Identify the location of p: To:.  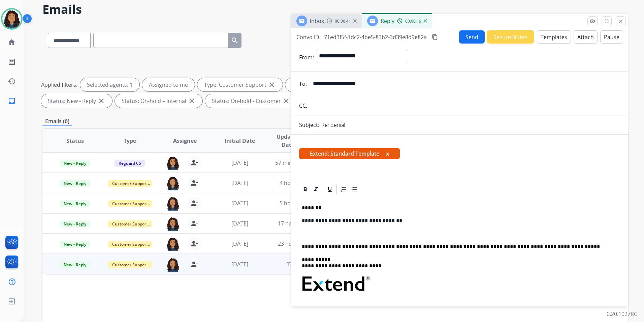
(303, 84).